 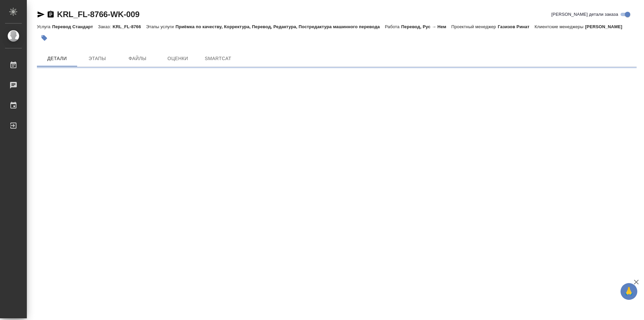 I want to click on p: Перевод Стандарт, so click(x=75, y=27).